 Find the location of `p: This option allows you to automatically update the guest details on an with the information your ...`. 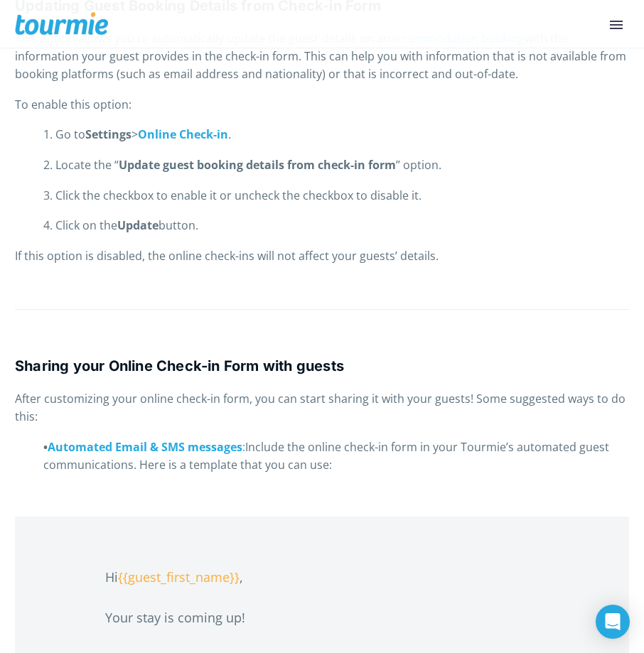

p: This option allows you to automatically update the guest details on an with the information your ... is located at coordinates (322, 56).